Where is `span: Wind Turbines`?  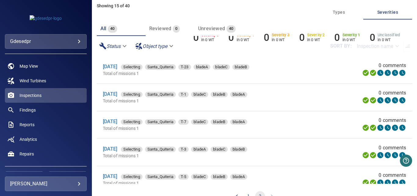
span: Wind Turbines is located at coordinates (33, 81).